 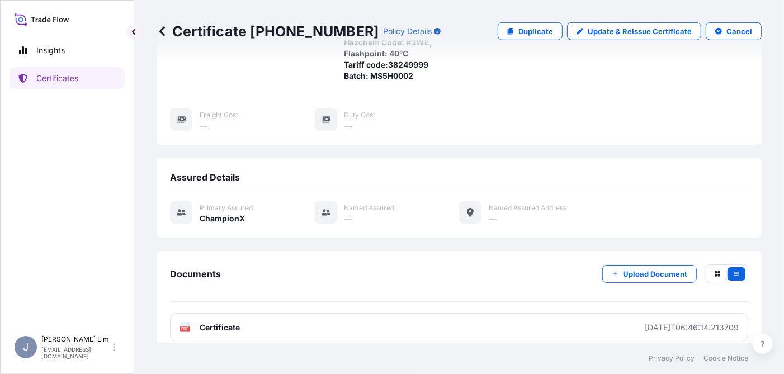 I want to click on p: Certificates, so click(x=57, y=78).